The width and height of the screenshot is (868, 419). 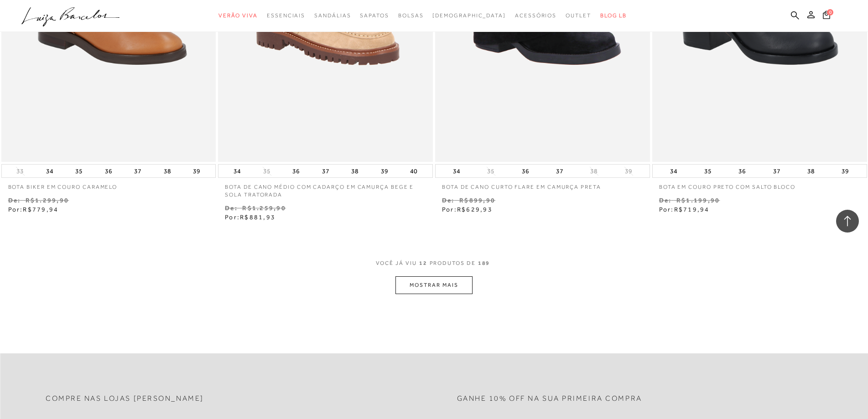 What do you see at coordinates (264, 209) in the screenshot?
I see `small: R$1.259,90` at bounding box center [264, 209].